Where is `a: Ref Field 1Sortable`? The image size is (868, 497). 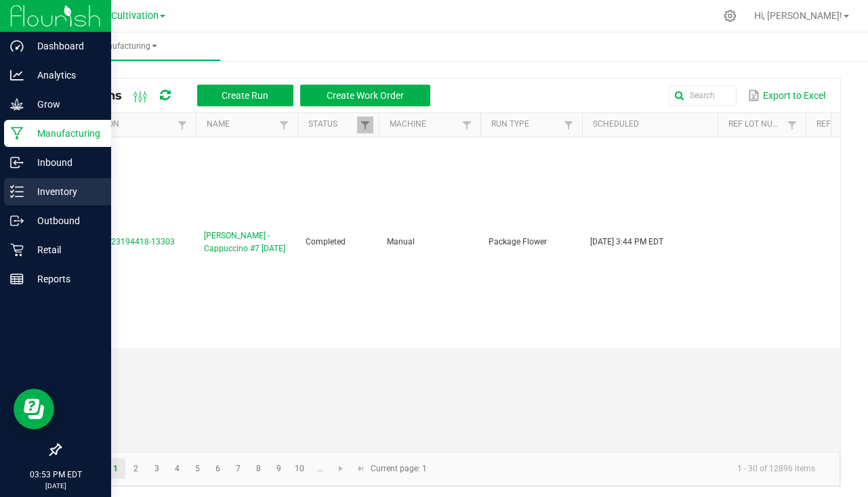 a: Ref Field 1Sortable is located at coordinates (840, 125).